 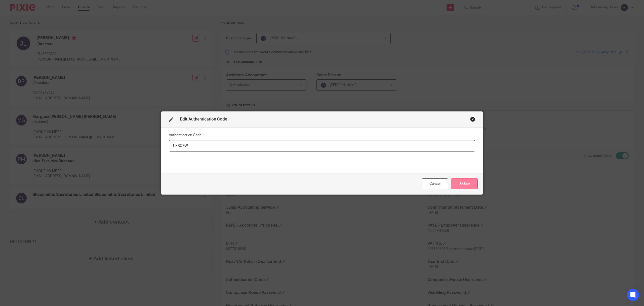 I want to click on span: Edit Authentication Code, so click(x=203, y=119).